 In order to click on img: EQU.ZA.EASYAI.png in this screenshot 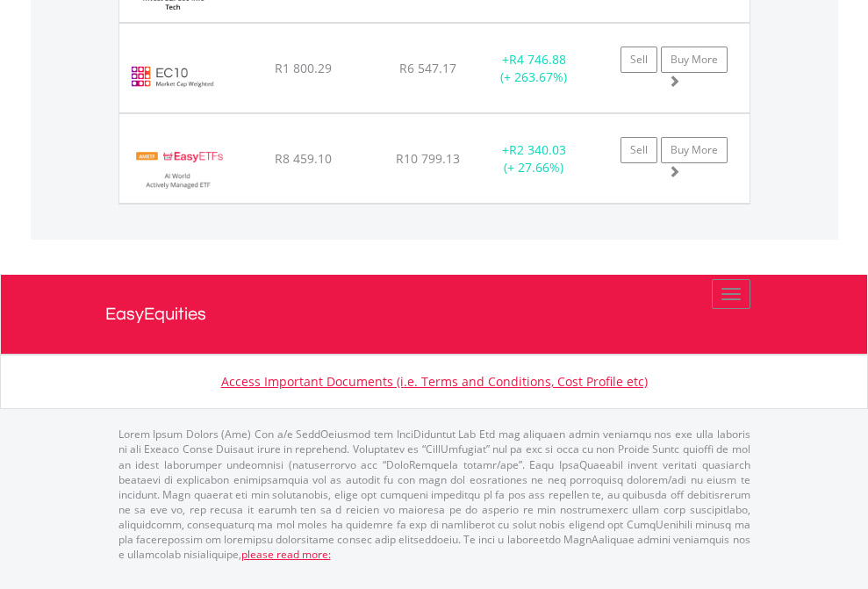, I will do `click(178, 166)`.